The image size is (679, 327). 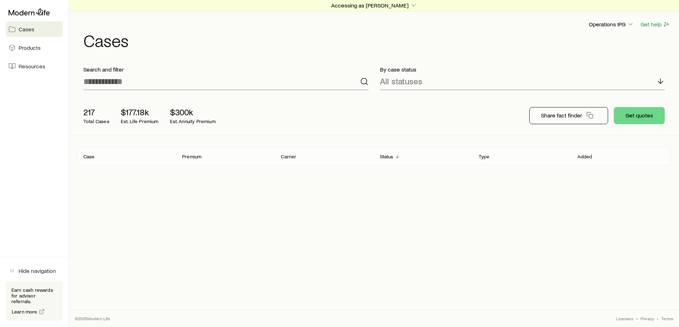 What do you see at coordinates (585, 157) in the screenshot?
I see `p: Added` at bounding box center [585, 157].